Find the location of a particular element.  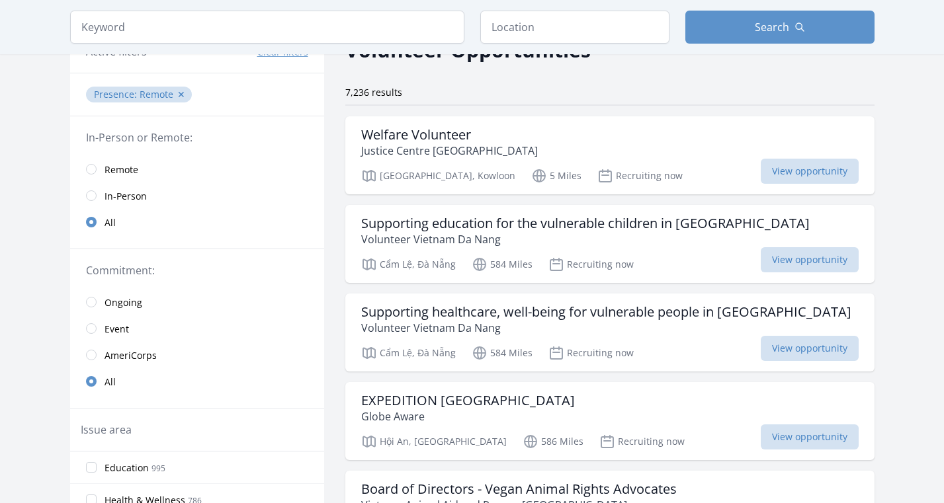

span: Search is located at coordinates (772, 27).